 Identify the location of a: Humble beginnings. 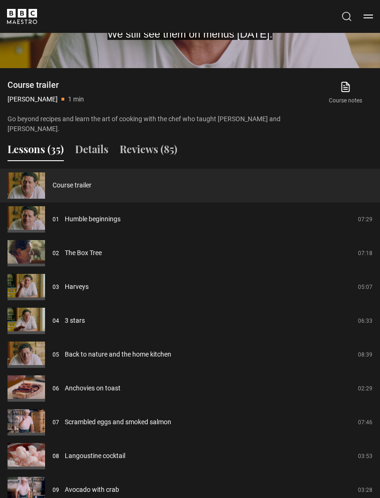
(92, 219).